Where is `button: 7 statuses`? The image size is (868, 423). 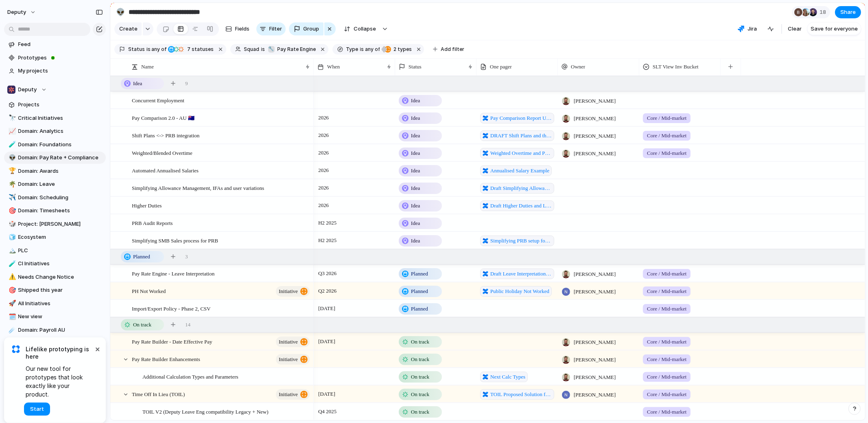
button: 7 statuses is located at coordinates (191, 49).